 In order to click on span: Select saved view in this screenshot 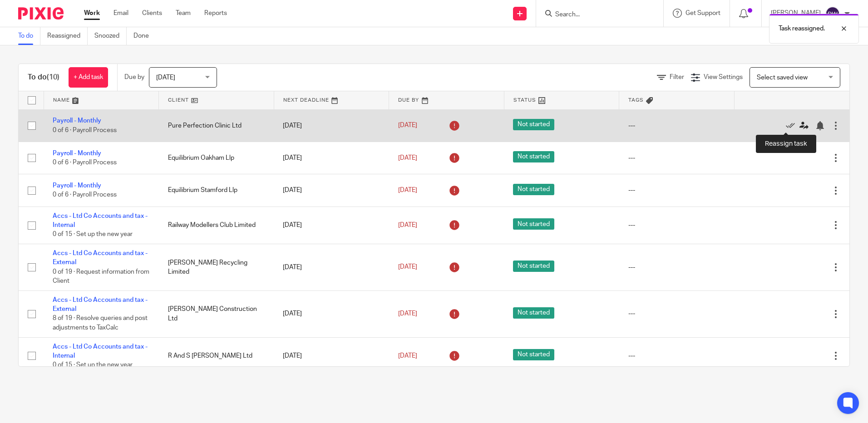, I will do `click(782, 77)`.